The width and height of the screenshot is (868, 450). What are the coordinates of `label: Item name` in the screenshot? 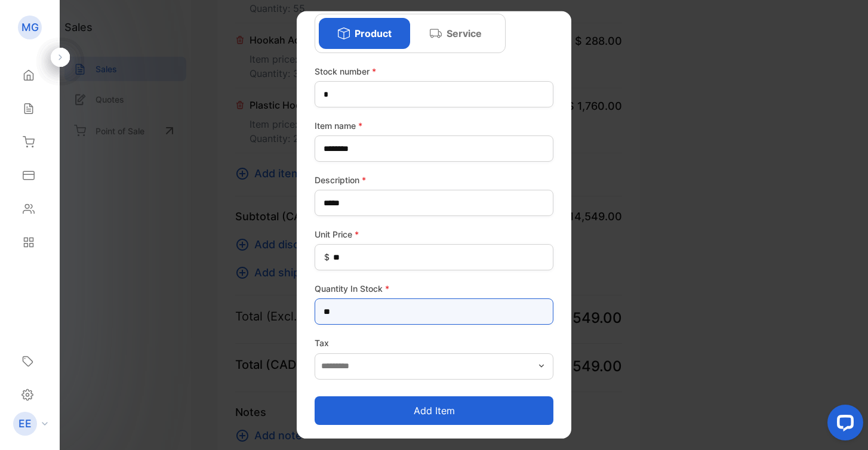 It's located at (434, 125).